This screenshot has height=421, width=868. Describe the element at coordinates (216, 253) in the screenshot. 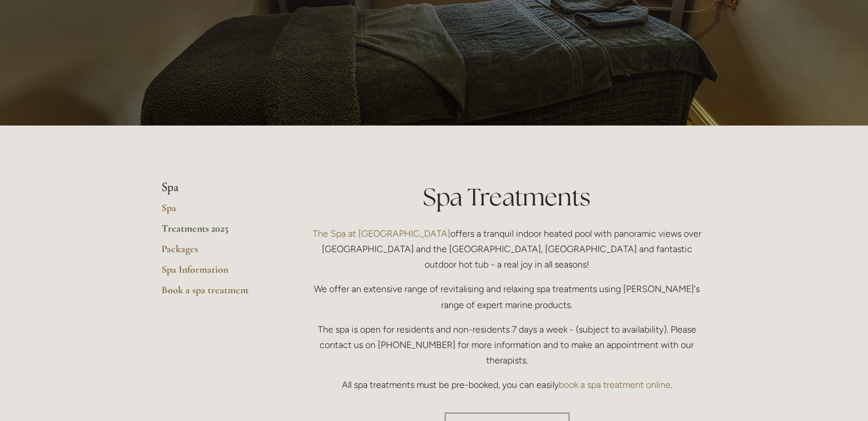

I see `a: Packages` at that location.